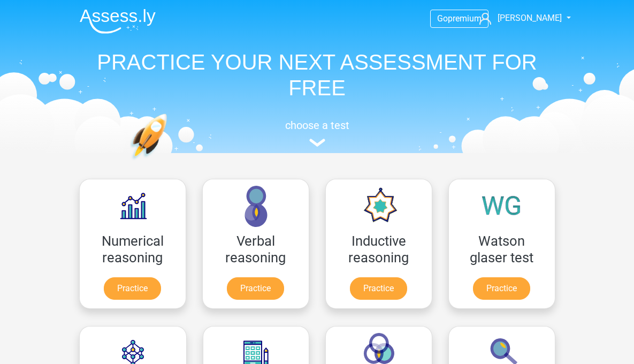 The height and width of the screenshot is (364, 634). I want to click on img: assessment, so click(318, 142).